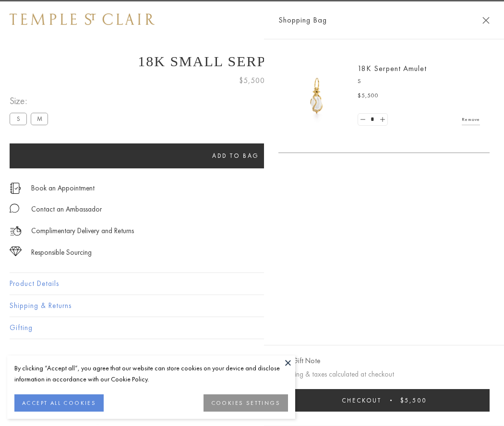 The image size is (504, 426). Describe the element at coordinates (246, 403) in the screenshot. I see `button: COOKIES SETTINGS` at that location.